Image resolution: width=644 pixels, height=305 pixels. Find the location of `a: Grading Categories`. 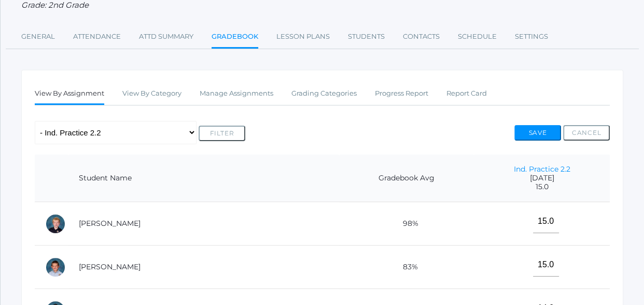

a: Grading Categories is located at coordinates (324, 94).